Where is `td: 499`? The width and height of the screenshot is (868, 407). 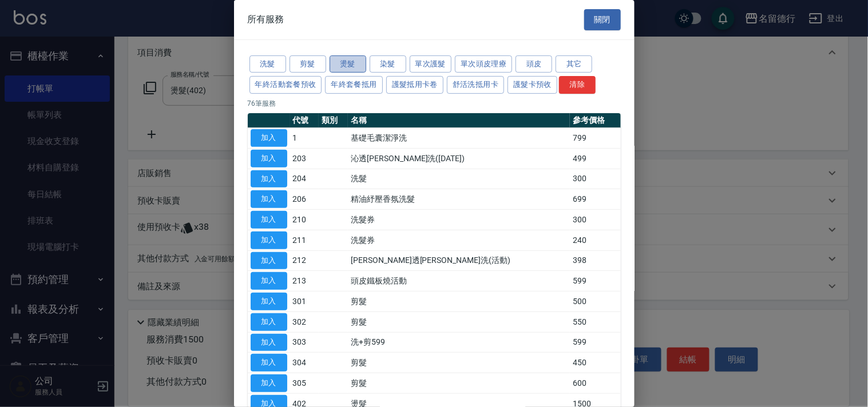 td: 499 is located at coordinates (595, 158).